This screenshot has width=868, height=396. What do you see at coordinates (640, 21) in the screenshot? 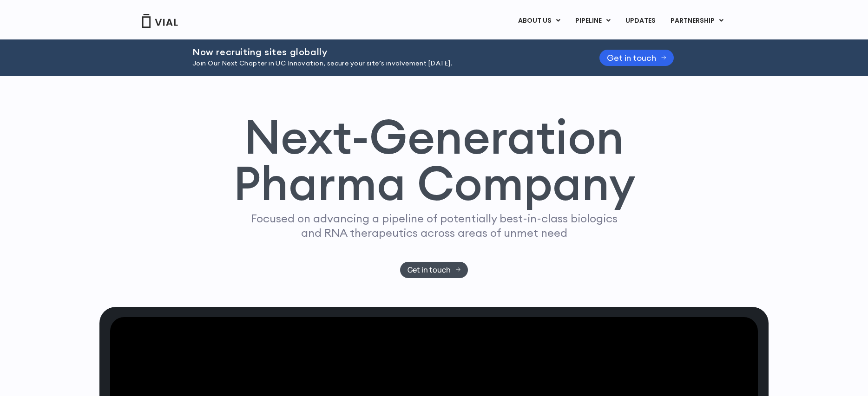
I see `a: UPDATES` at bounding box center [640, 21].